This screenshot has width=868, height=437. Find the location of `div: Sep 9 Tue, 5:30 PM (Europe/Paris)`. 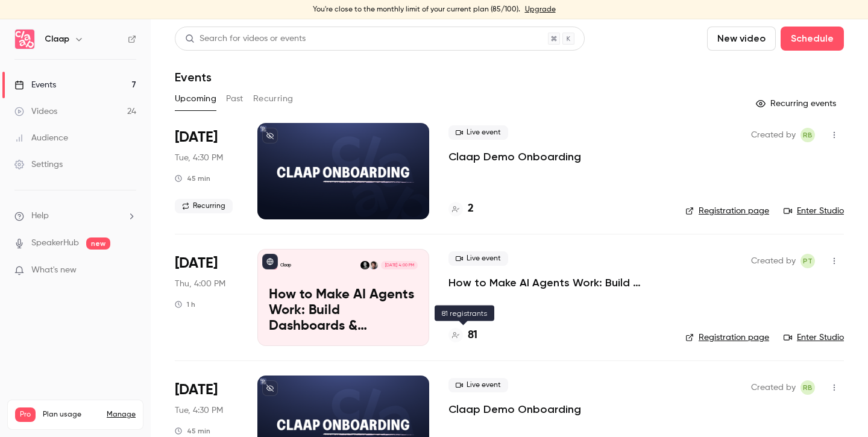

div: Sep 9 Tue, 5:30 PM (Europe/Paris) is located at coordinates (206, 171).